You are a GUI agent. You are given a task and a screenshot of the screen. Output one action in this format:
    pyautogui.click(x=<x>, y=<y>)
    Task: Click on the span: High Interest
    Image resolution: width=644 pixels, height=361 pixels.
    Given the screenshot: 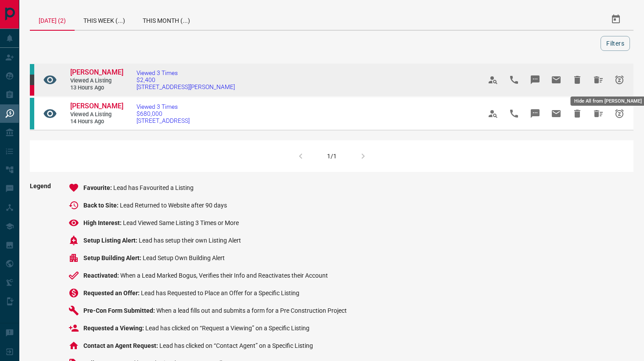 What is the action you would take?
    pyautogui.click(x=103, y=223)
    